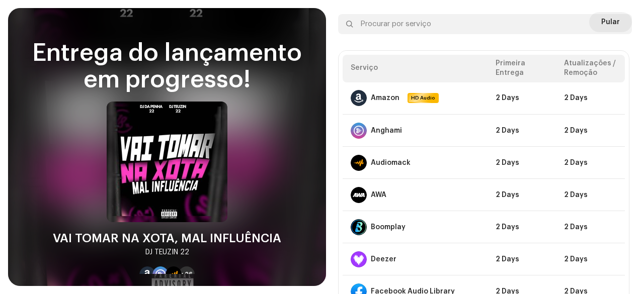 The image size is (644, 294). Describe the element at coordinates (167, 252) in the screenshot. I see `div: DJ TEUZIN 22` at that location.